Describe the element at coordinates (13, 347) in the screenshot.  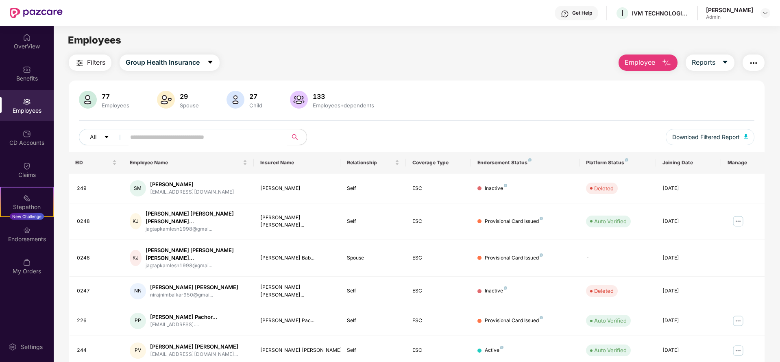
I see `img: svg+xml;base64,PHN2ZyBpZD0iU2V0dGluZy0yMHgyMCIgeG1sbnM9Imh0dHA6Ly93d3cudzMub3JnLzIwMDAvc3ZnIiB3aW...` at that location.